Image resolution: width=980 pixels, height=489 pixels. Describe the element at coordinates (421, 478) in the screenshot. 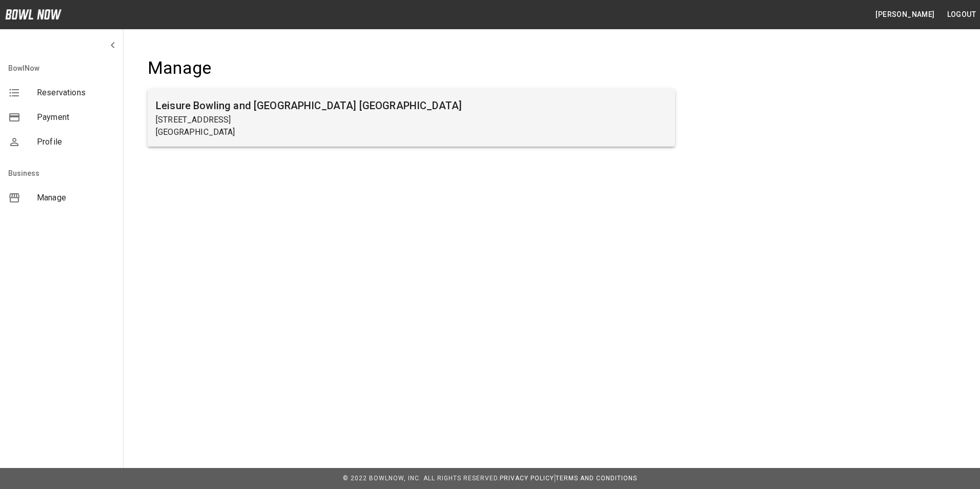

I see `span: © 2022 BowlNow, Inc. All Rights Reserved.` at that location.